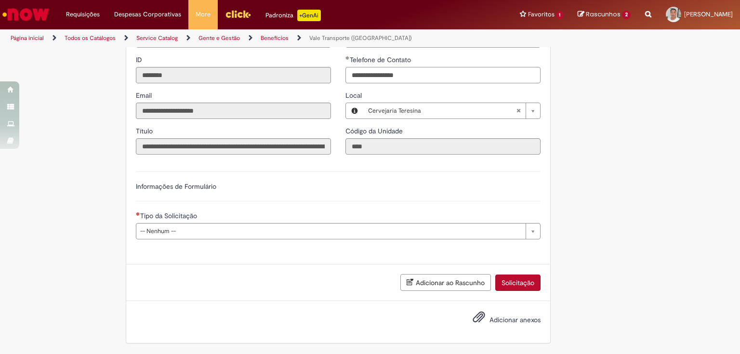 This screenshot has height=354, width=740. I want to click on span: Somente leitura - Email, so click(145, 95).